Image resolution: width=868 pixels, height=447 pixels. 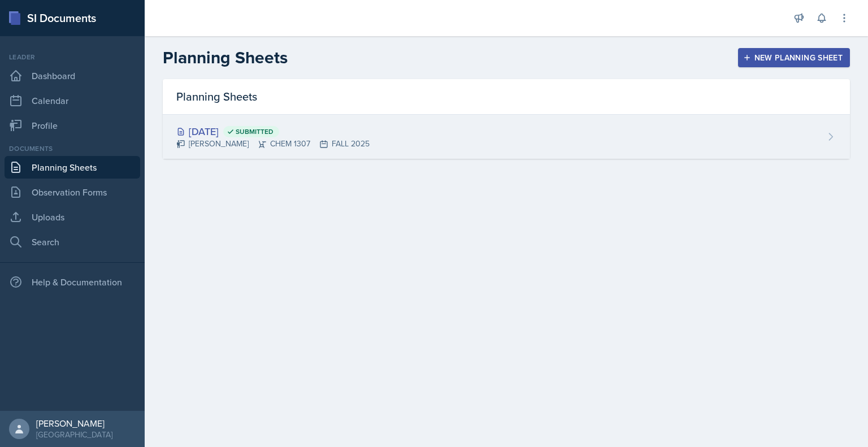 I want to click on a: Uploads, so click(x=73, y=217).